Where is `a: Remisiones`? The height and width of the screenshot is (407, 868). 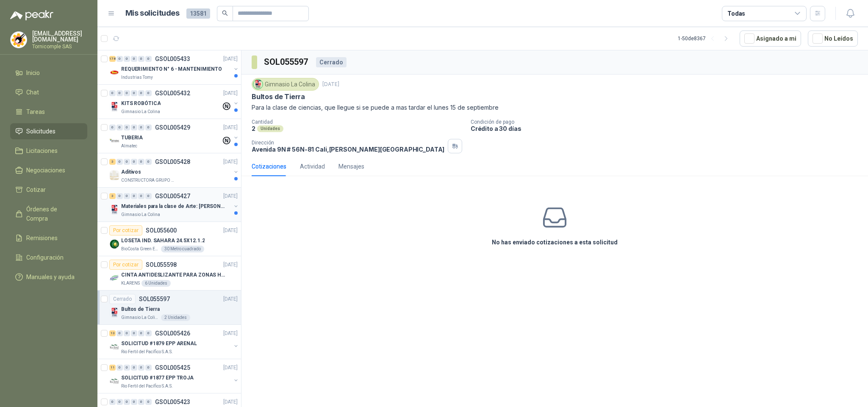 a: Remisiones is located at coordinates (49, 238).